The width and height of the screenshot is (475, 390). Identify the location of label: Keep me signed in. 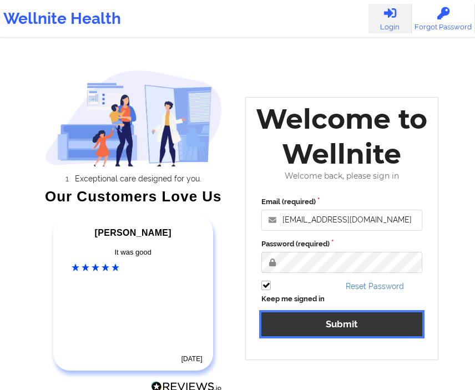
(293, 299).